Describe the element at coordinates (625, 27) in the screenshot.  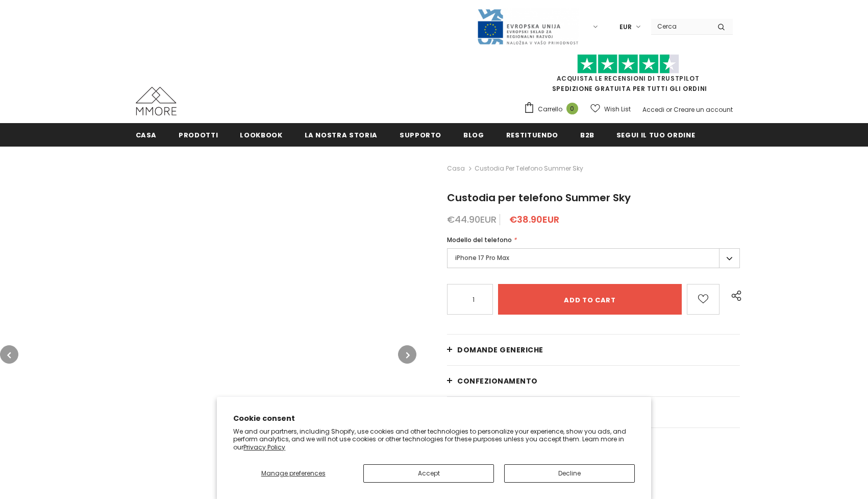
I see `span: EUR` at that location.